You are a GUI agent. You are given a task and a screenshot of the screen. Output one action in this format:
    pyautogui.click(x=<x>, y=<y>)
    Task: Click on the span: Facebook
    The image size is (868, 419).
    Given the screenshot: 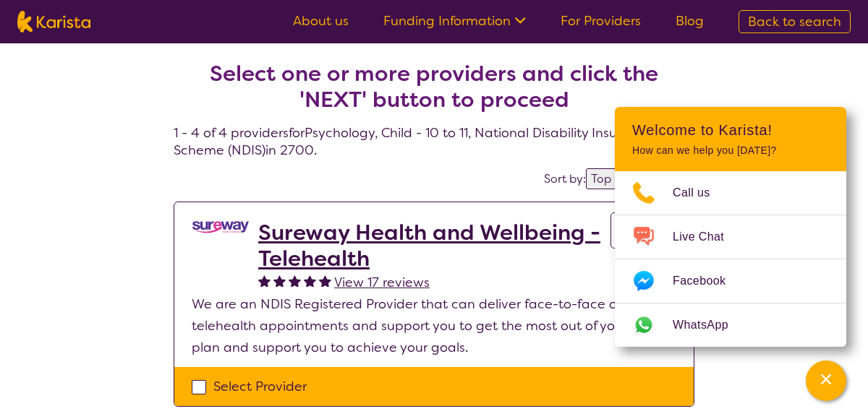 What is the action you would take?
    pyautogui.click(x=707, y=281)
    